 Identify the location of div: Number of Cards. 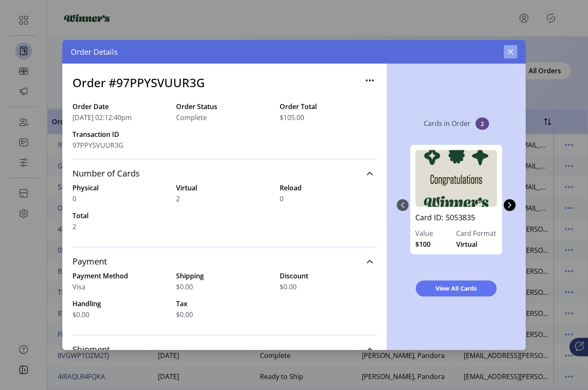
(225, 212).